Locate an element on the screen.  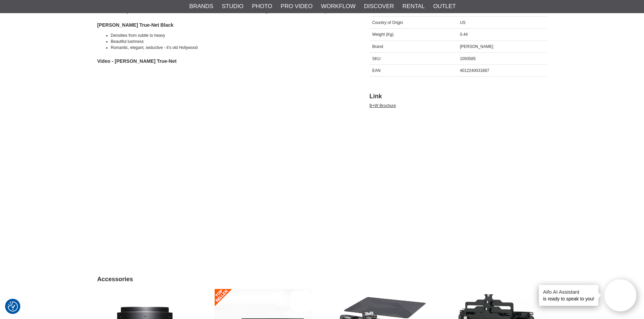
span: Country of Origin is located at coordinates (387, 23).